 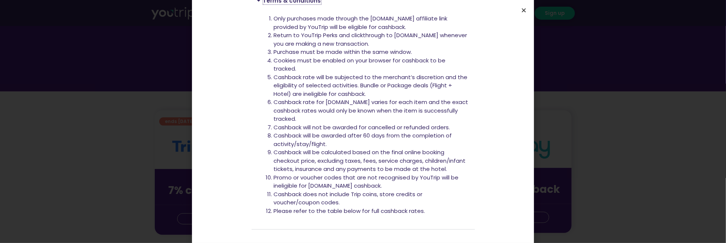 What do you see at coordinates (371, 128) in the screenshot?
I see `li: Cashback will not be awarded for cancelled or refunded orders.` at bounding box center [371, 128].